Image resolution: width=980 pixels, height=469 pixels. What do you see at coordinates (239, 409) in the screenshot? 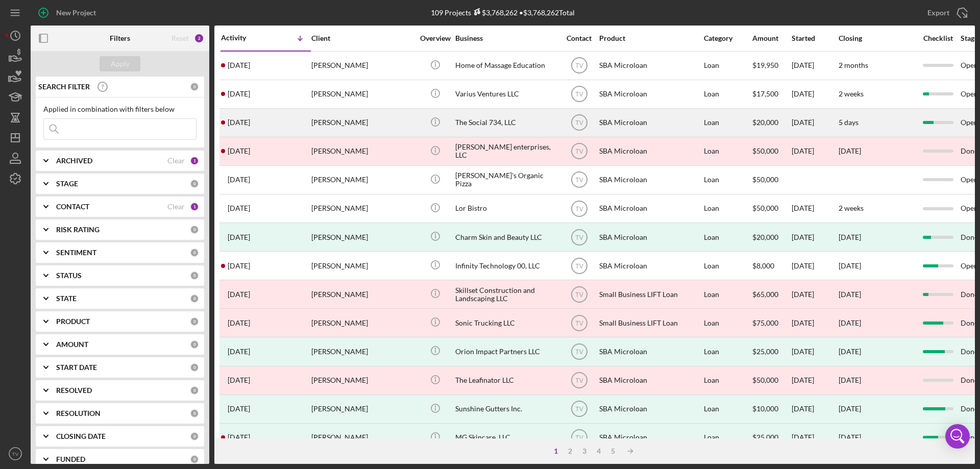
I see `time: 2025-04-26 21:29` at bounding box center [239, 409].